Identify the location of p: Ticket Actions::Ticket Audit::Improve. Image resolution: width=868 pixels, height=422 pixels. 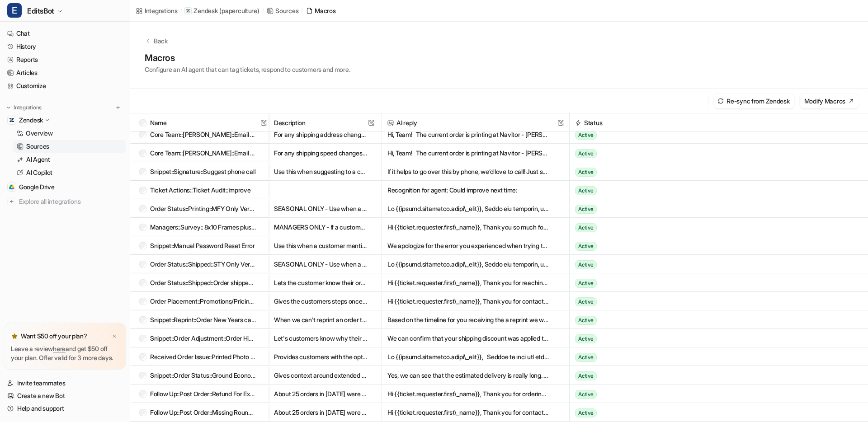
(201, 190).